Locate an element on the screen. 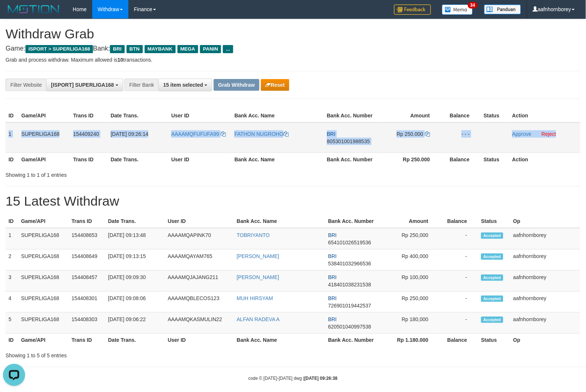 Image resolution: width=586 pixels, height=392 pixels. td: 154408653 is located at coordinates (87, 238).